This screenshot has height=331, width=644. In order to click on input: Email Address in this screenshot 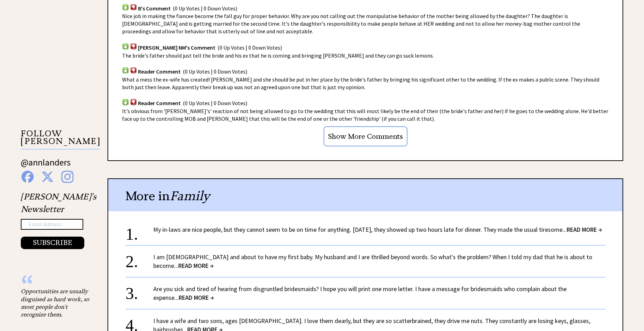, I will do `click(52, 224)`.